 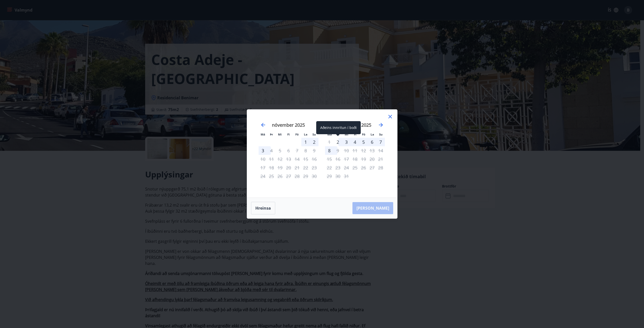 What do you see at coordinates (289, 176) in the screenshot?
I see `td: Not available. fimmtudagur, 27. nóvember 2025` at bounding box center [289, 176].